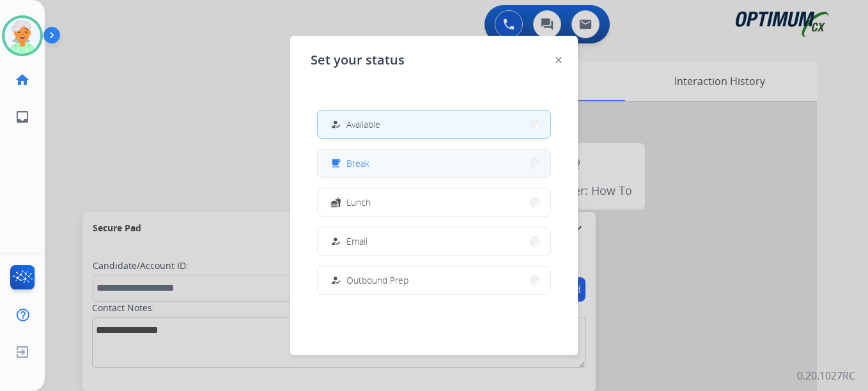 The image size is (868, 391). What do you see at coordinates (826, 375) in the screenshot?
I see `p: 0.20.1027RC` at bounding box center [826, 375].